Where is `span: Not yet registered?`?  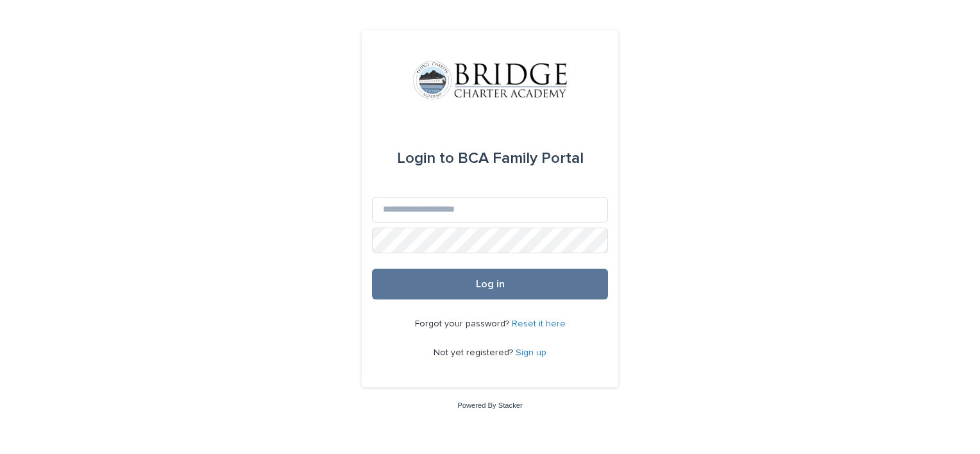
span: Not yet registered? is located at coordinates (474, 353).